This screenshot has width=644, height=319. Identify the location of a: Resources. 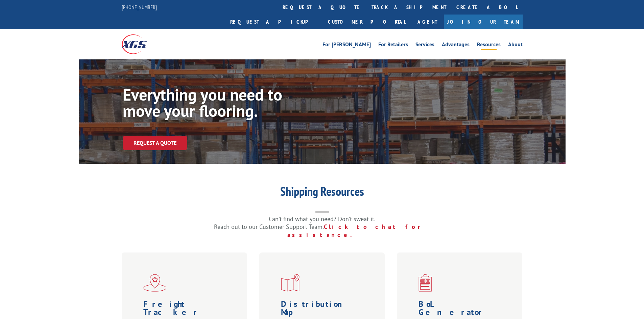
(489, 45).